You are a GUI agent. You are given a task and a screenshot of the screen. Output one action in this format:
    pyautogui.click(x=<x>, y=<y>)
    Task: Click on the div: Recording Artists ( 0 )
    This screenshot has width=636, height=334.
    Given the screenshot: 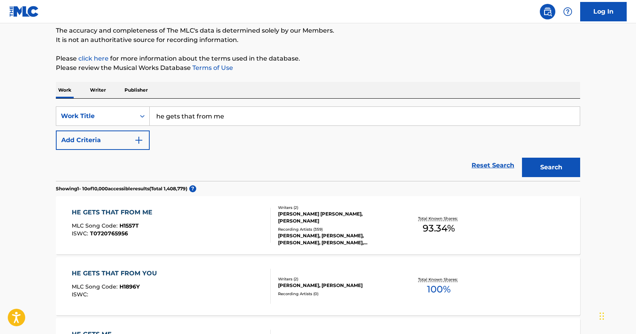 What is the action you would take?
    pyautogui.click(x=337, y=293)
    